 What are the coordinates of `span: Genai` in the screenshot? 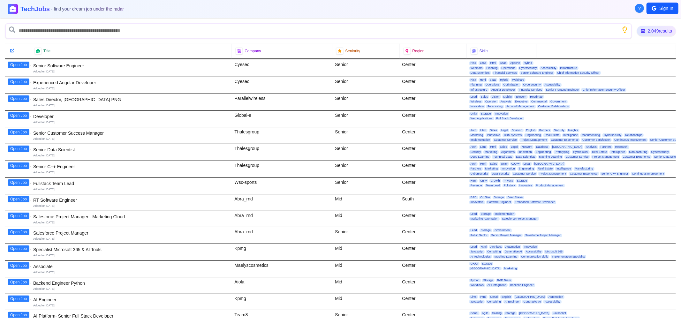 It's located at (494, 297).